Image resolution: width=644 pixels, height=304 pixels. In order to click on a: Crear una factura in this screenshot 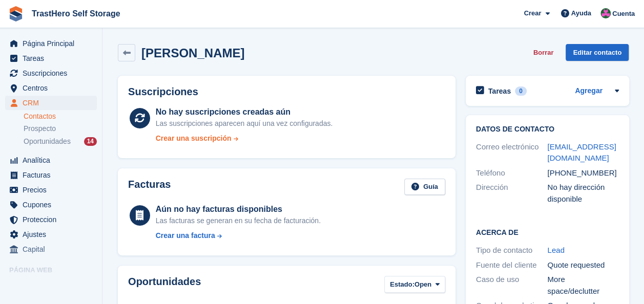, I will do `click(238, 236)`.